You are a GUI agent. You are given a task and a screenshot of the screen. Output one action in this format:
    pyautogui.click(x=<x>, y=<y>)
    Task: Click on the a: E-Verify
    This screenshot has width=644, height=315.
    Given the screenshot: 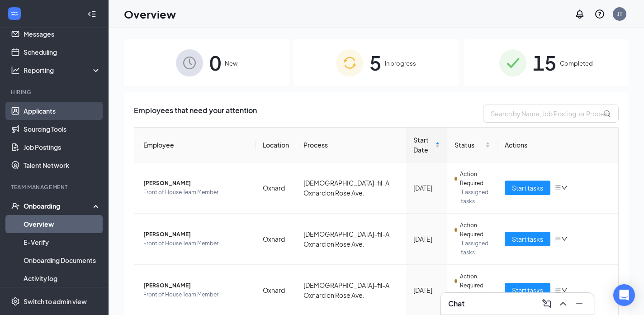 What is the action you would take?
    pyautogui.click(x=62, y=242)
    